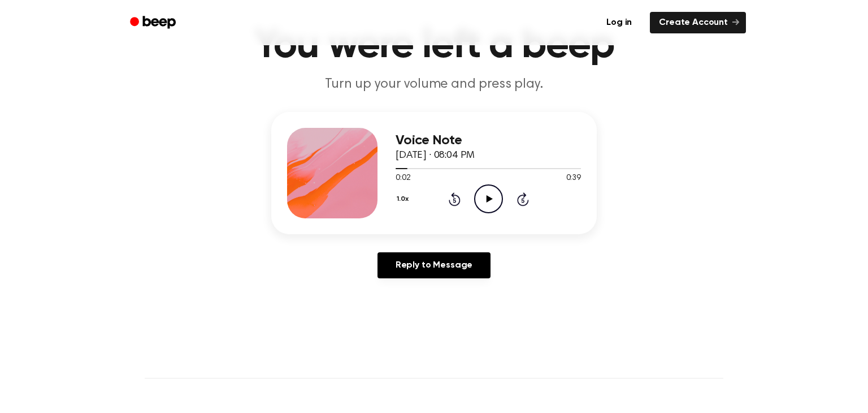 This screenshot has width=868, height=413. Describe the element at coordinates (698, 22) in the screenshot. I see `a: Create Account` at that location.